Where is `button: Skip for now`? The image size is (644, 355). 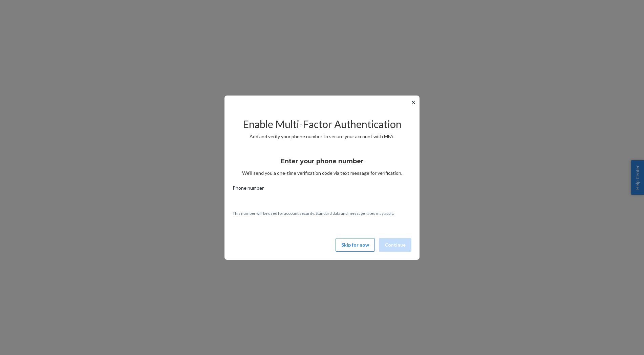
button: Skip for now is located at coordinates (355, 245).